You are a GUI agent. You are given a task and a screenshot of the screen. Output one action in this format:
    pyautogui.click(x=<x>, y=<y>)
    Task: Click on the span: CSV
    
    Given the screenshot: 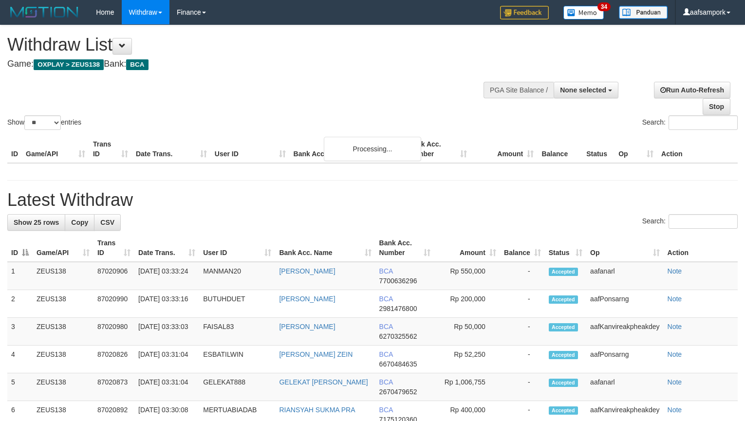 What is the action you would take?
    pyautogui.click(x=107, y=223)
    